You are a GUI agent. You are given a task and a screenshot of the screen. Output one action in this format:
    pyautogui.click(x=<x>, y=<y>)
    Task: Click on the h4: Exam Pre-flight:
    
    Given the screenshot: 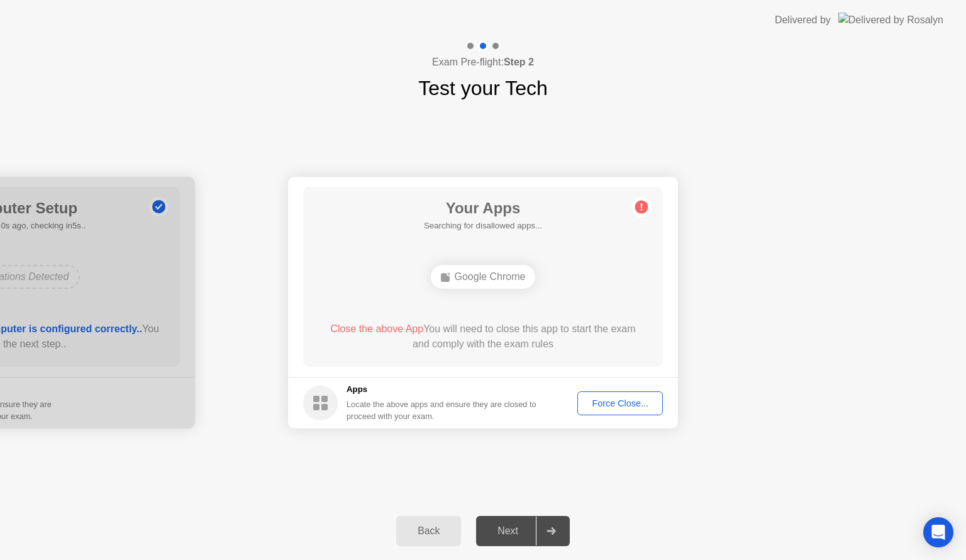 What is the action you would take?
    pyautogui.click(x=483, y=62)
    